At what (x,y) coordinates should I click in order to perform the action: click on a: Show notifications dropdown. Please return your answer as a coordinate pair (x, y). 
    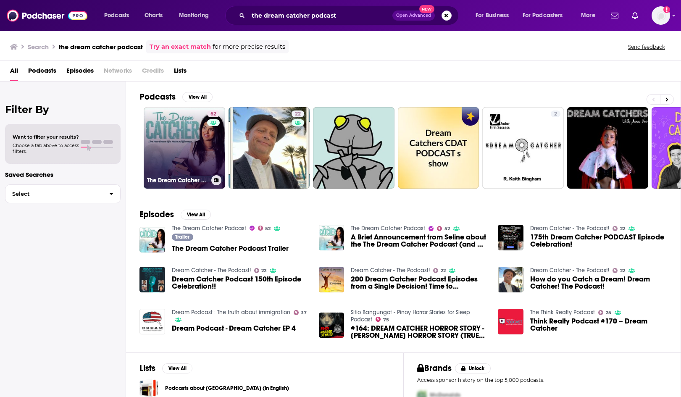
    Looking at the image, I should click on (615, 16).